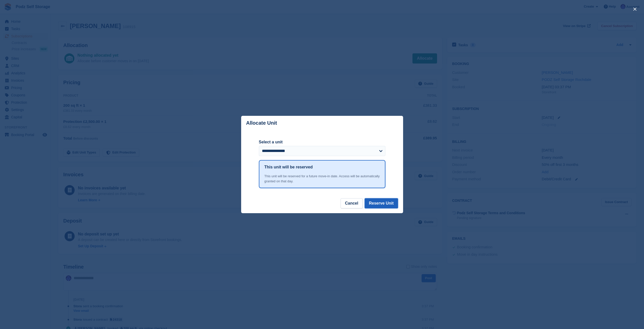 The height and width of the screenshot is (329, 644). I want to click on p: Allocate Unit, so click(262, 123).